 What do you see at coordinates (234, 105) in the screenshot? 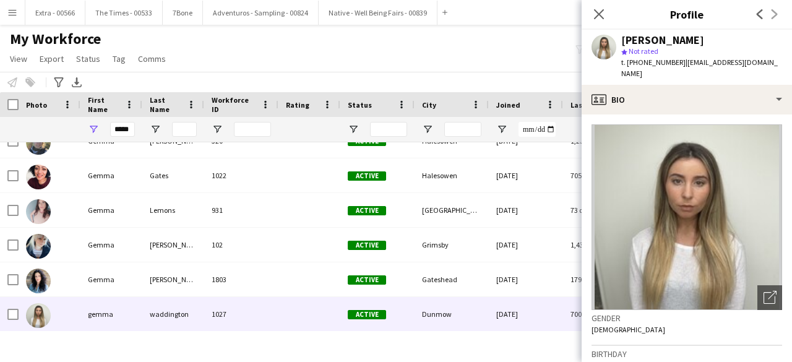
I see `span: Workforce ID` at bounding box center [234, 105].